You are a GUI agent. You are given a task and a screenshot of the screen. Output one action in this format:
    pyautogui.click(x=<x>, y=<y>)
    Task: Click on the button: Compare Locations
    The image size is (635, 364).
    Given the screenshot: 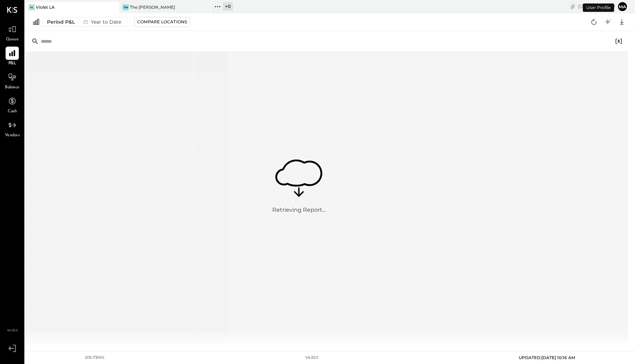 What is the action you would take?
    pyautogui.click(x=162, y=22)
    